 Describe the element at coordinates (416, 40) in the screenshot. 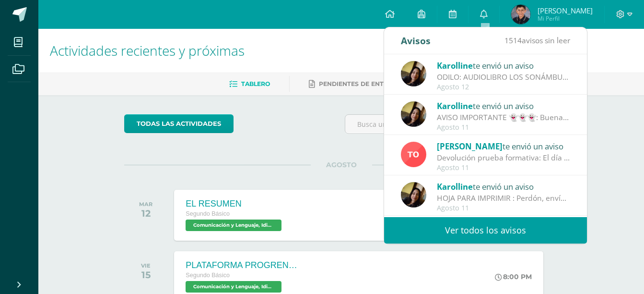

I see `div: Avisos` at that location.